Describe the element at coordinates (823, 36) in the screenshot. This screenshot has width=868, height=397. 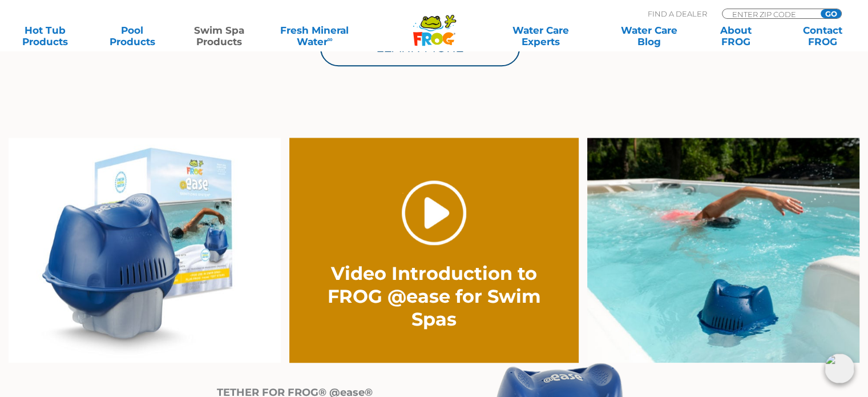
I see `a: ContactFROG` at that location.